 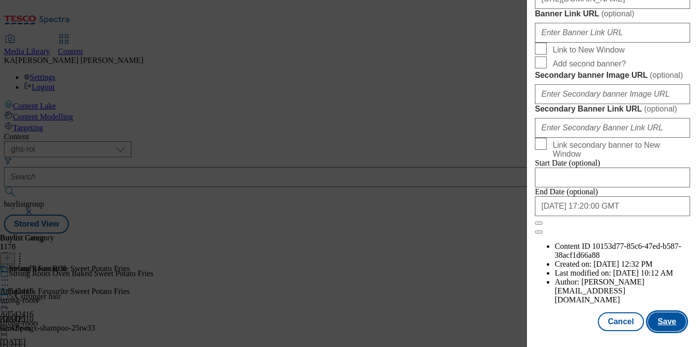 What do you see at coordinates (623, 251) in the screenshot?
I see `li: Content ID` at bounding box center [623, 251].